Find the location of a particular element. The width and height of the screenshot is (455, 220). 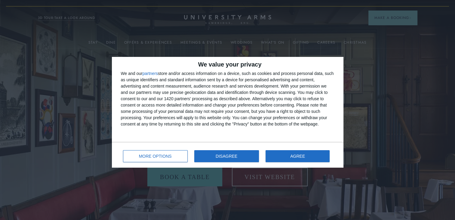

button: DISAGREE is located at coordinates (227, 156).